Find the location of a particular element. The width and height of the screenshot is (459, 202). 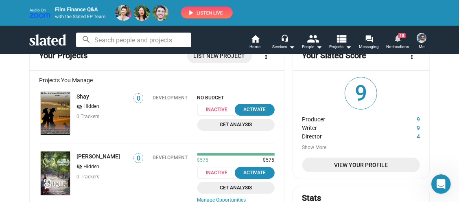

span: Me is located at coordinates (421, 47).